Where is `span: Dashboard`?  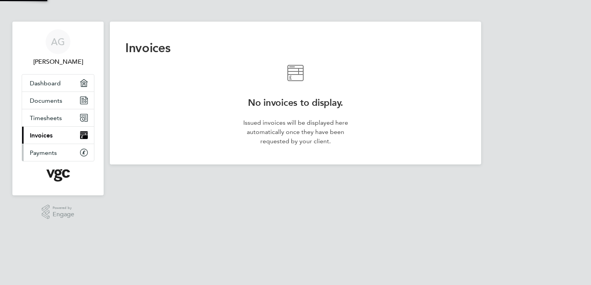 span: Dashboard is located at coordinates (45, 83).